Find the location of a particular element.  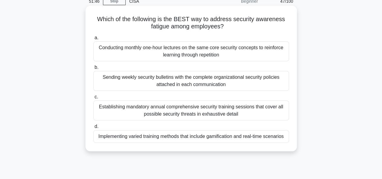

div: Establishing mandatory annual comprehensive security training sessions that cover all possible se... is located at coordinates (191, 111).